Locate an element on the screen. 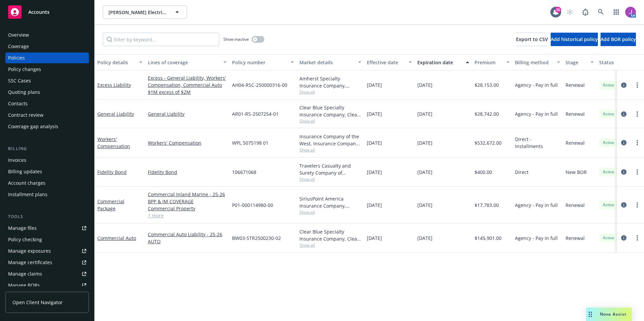 Image resolution: width=644 pixels, height=321 pixels. a: Start snowing is located at coordinates (570, 12).